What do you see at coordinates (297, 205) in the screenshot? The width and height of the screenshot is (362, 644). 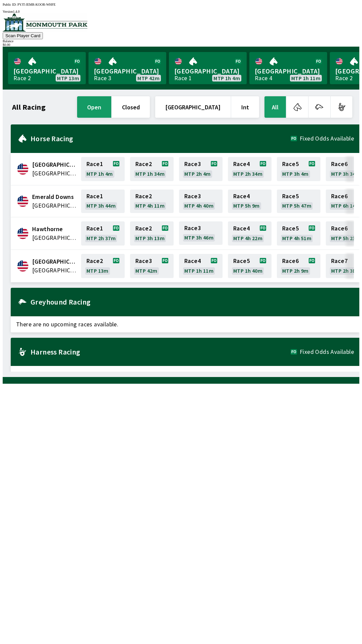 I see `span: MTP 5h 47m` at bounding box center [297, 205].